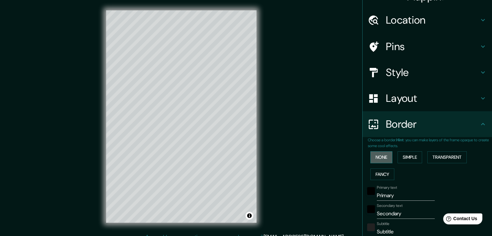  Describe the element at coordinates (427, 124) in the screenshot. I see `div: Border` at that location.